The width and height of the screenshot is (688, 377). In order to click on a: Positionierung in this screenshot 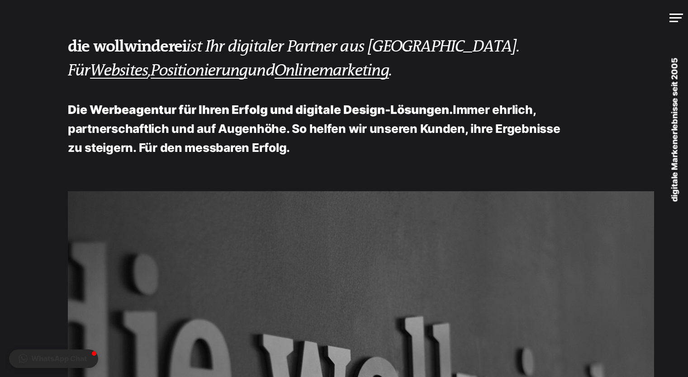, I will do `click(199, 71)`.